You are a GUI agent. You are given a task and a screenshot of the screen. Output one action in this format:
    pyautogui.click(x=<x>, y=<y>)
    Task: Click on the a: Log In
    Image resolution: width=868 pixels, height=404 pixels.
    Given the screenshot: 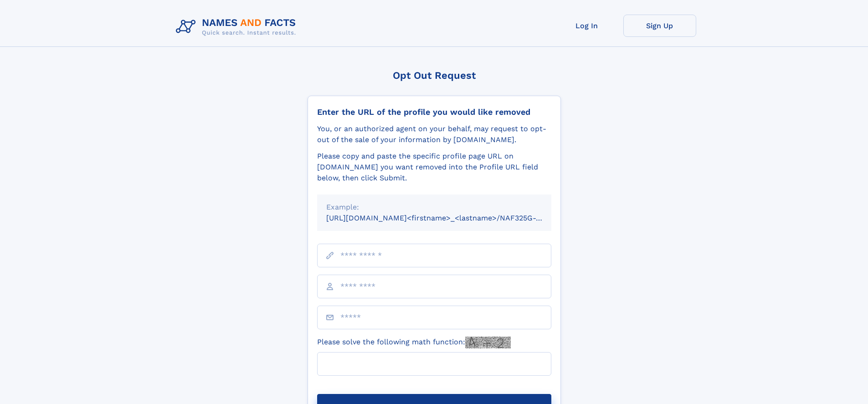 What is the action you would take?
    pyautogui.click(x=587, y=26)
    